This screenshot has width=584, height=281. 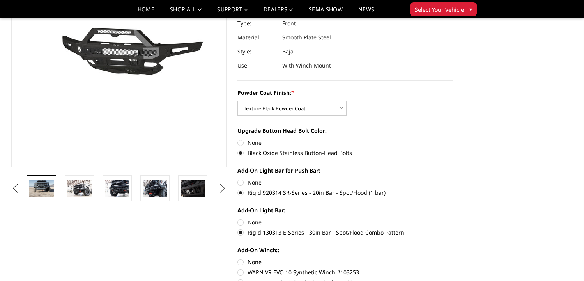 I want to click on button: Select Your Vehicle, so click(x=443, y=9).